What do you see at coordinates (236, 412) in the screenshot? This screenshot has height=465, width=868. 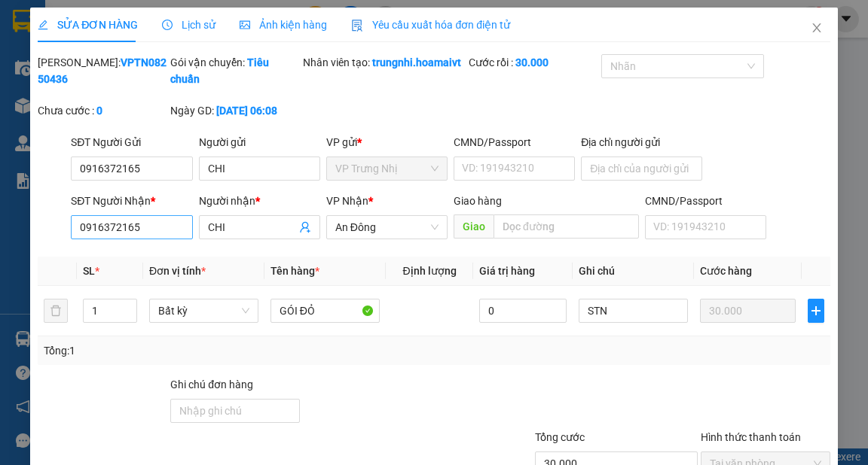 I see `input: Ghi chú đơn hàng` at bounding box center [236, 412].